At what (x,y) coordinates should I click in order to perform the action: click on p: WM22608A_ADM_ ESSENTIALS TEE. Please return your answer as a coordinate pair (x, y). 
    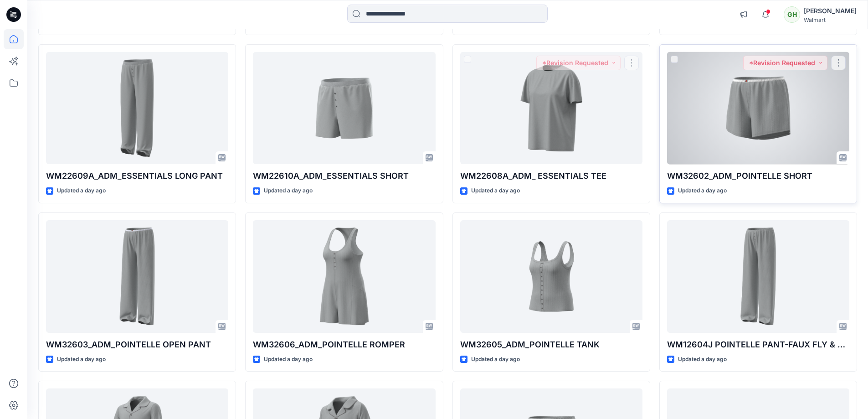
    Looking at the image, I should click on (552, 176).